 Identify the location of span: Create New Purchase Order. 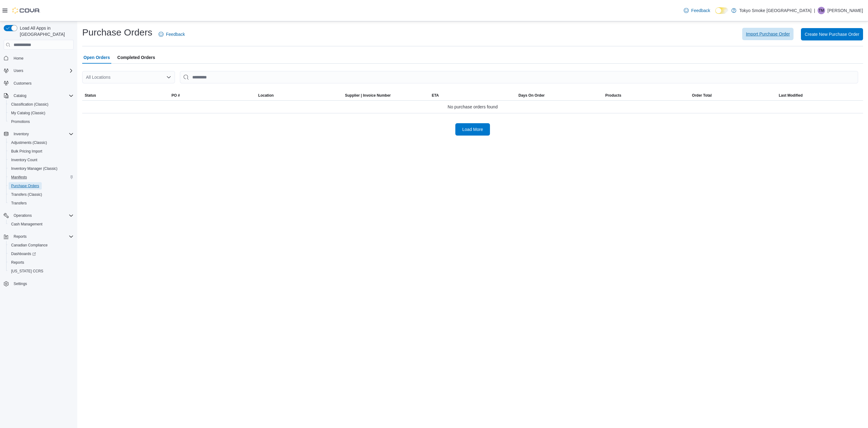
(832, 34).